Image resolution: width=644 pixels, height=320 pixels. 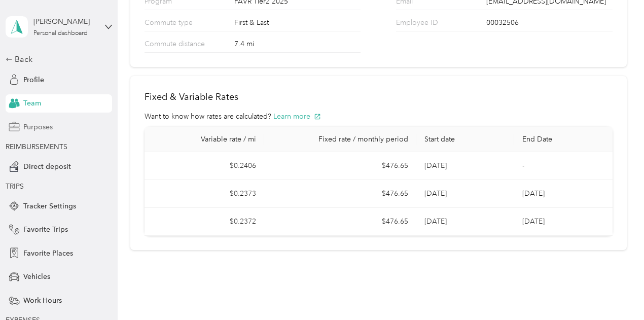 I want to click on span: Favorite Places, so click(x=48, y=253).